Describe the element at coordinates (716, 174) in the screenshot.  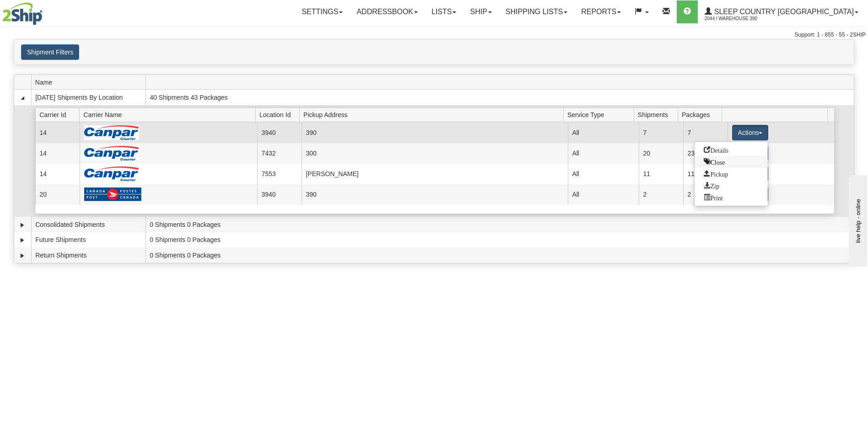
I see `span: Pickup` at that location.